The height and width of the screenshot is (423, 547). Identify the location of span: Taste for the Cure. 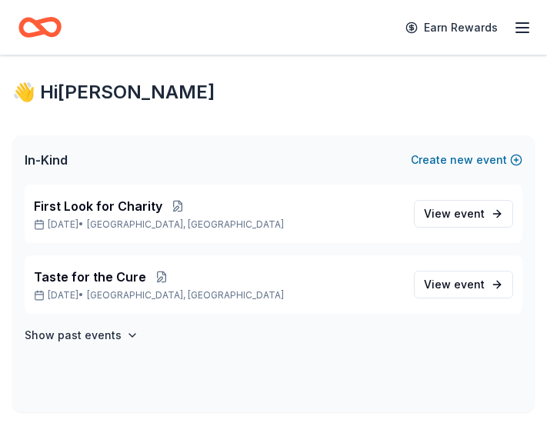
(90, 277).